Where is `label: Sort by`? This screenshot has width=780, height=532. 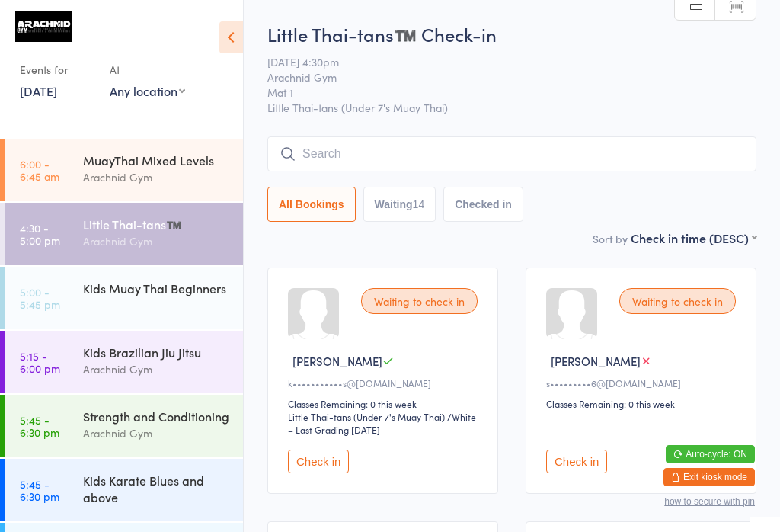
label: Sort by is located at coordinates (610, 239).